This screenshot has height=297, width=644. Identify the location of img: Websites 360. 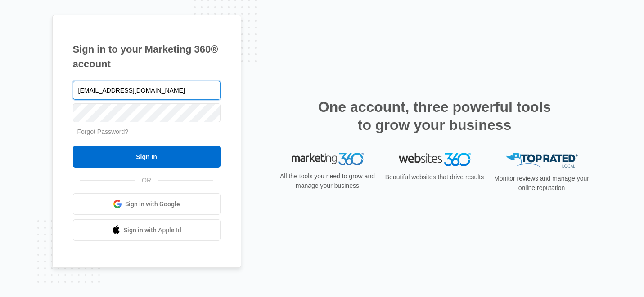
(435, 159).